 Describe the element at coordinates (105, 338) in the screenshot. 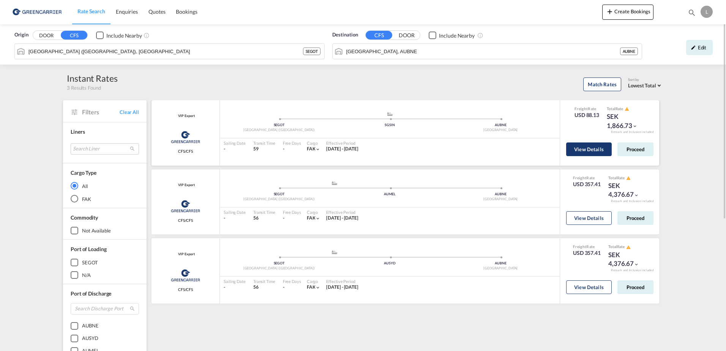

I see `md-checkbox: AUSYD` at that location.